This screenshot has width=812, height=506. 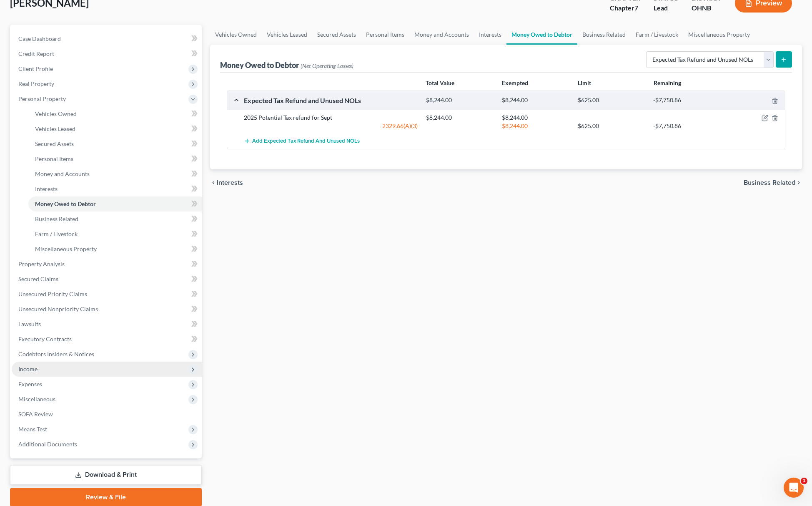 I want to click on a: SOFA Review, so click(x=107, y=414).